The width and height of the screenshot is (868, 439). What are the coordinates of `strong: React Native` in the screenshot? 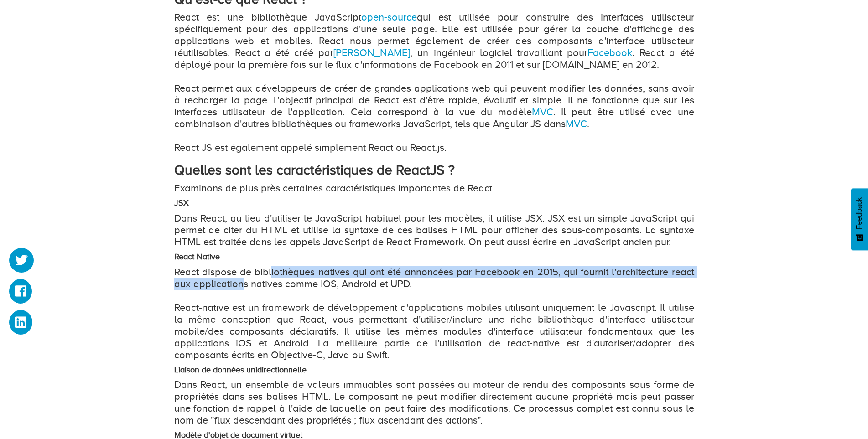 It's located at (197, 257).